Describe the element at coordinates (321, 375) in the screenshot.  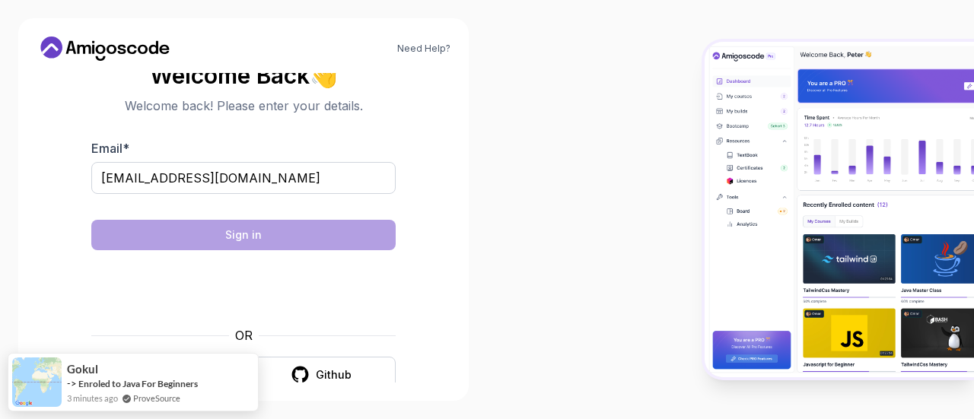
I see `button: Github` at that location.